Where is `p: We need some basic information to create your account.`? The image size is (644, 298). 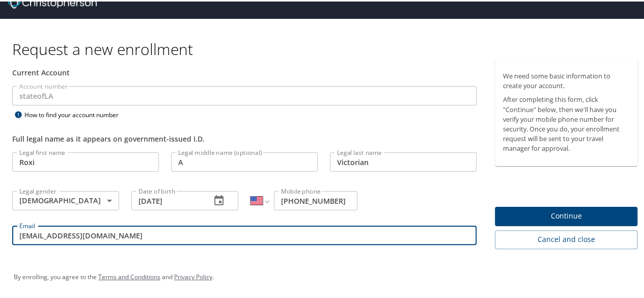
p: We need some basic information to create your account. is located at coordinates (566, 79).